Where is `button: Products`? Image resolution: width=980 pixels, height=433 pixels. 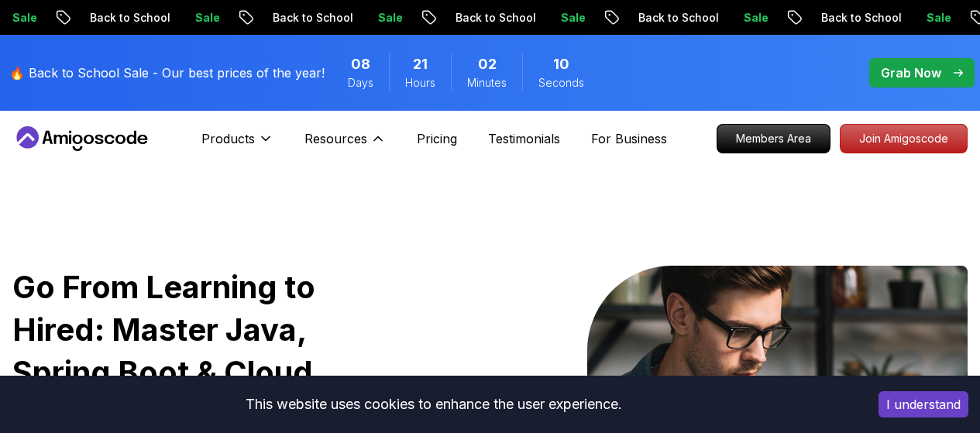 button: Products is located at coordinates (237, 145).